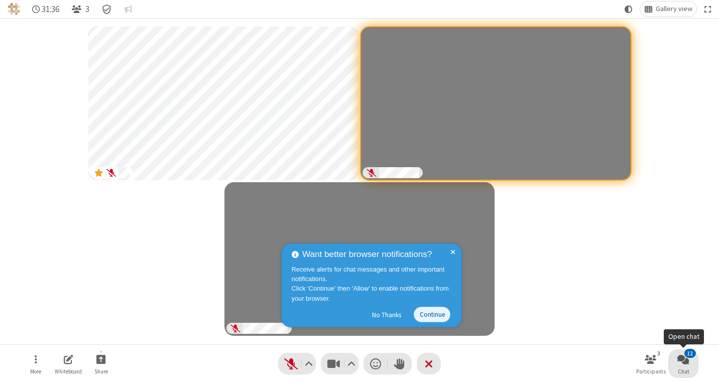  I want to click on span: Share, so click(101, 371).